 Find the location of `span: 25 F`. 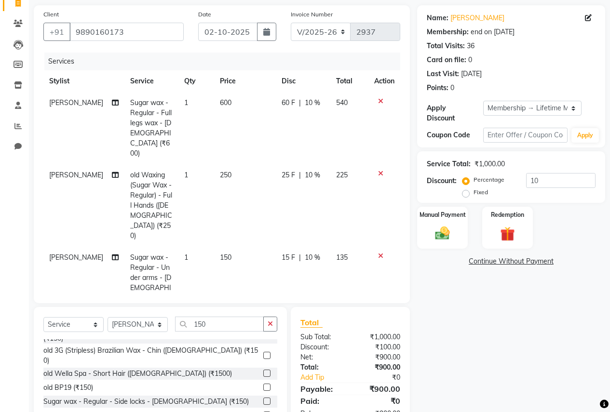

span: 25 F is located at coordinates (288, 175).